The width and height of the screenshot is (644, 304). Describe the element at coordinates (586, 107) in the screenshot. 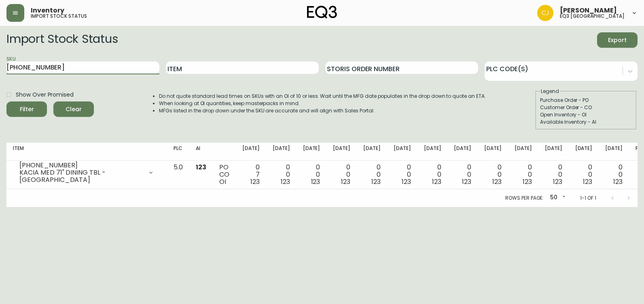

I see `div: Customer Order - CO` at that location.